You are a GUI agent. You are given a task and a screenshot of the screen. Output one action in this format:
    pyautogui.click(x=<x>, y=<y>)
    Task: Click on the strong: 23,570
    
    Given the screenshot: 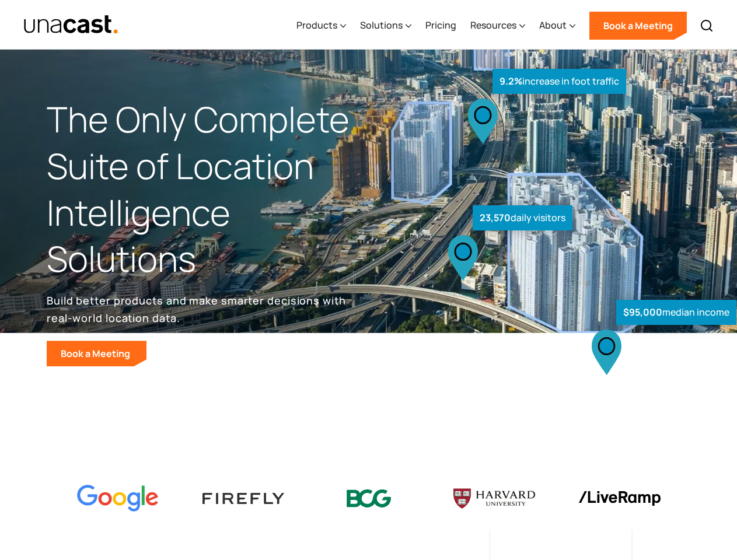 What is the action you would take?
    pyautogui.click(x=495, y=218)
    